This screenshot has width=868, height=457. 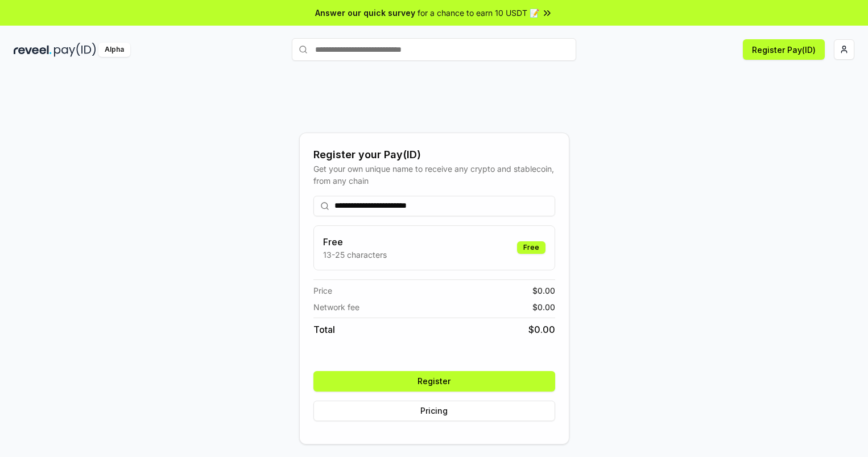 What do you see at coordinates (531, 247) in the screenshot?
I see `div: Free` at bounding box center [531, 247].